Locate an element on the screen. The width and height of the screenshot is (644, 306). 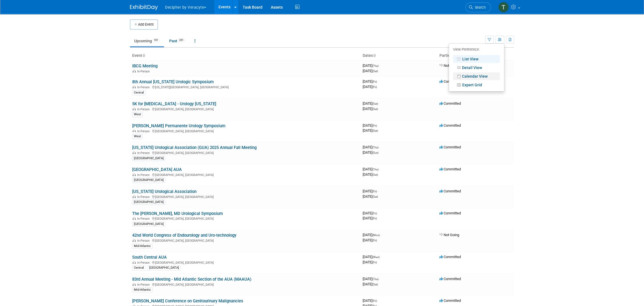
a: Search is located at coordinates (479, 8).